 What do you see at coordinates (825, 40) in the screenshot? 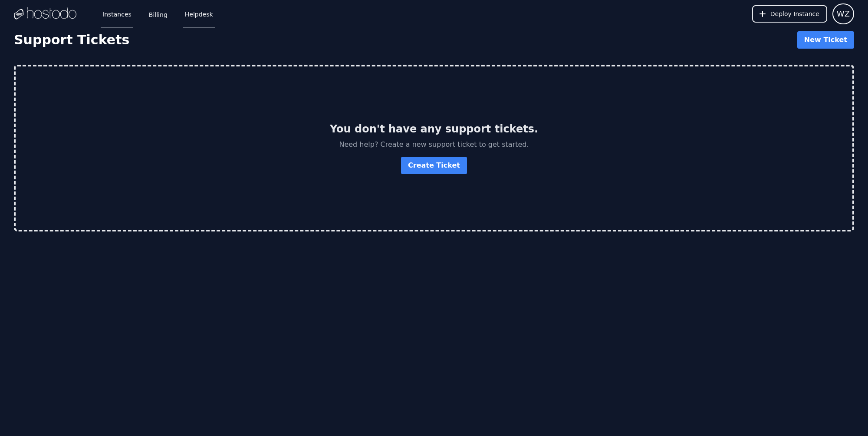
I see `button: New Ticket` at bounding box center [825, 40].